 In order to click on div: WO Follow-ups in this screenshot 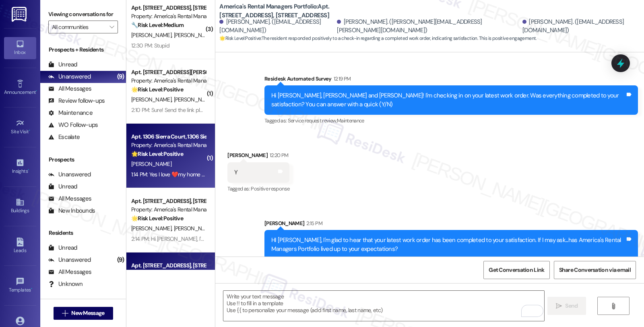, I will do `click(73, 125)`.